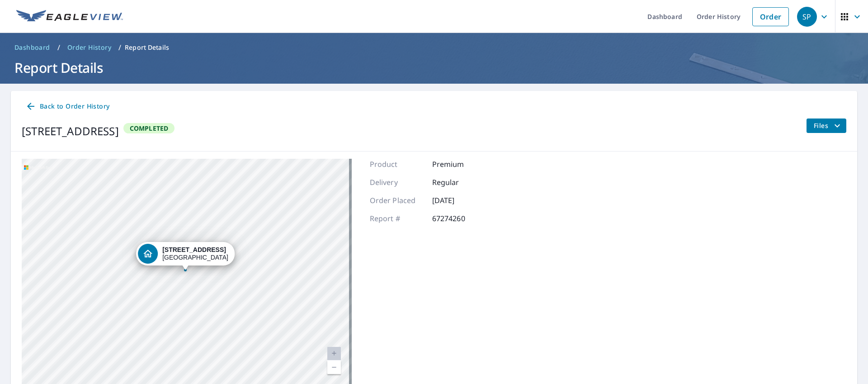 The height and width of the screenshot is (384, 868). I want to click on p: Regular, so click(459, 182).